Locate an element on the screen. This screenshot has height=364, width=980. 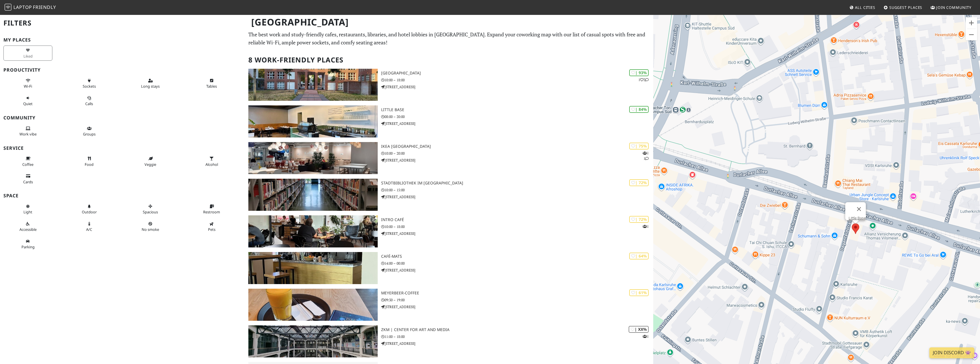
h3: ZKM | Center for Art and Media is located at coordinates (517, 329).